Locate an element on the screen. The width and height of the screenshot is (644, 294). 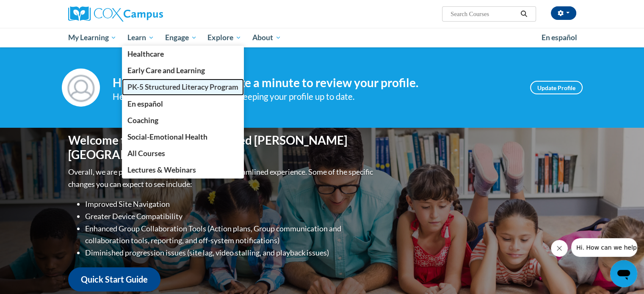
a: Coaching is located at coordinates (183, 120).